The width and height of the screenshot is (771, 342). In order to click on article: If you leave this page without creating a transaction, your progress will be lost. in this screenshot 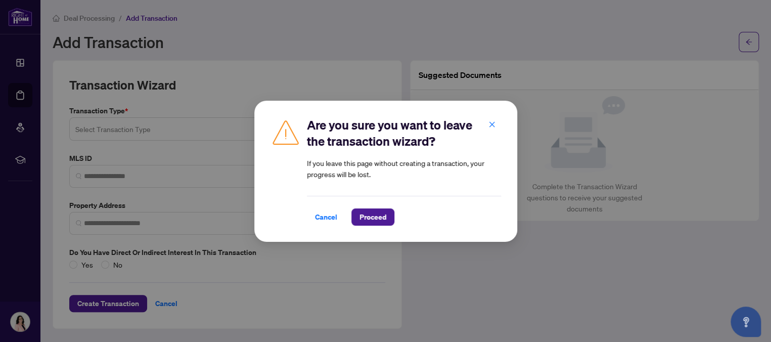, I will do `click(404, 168)`.